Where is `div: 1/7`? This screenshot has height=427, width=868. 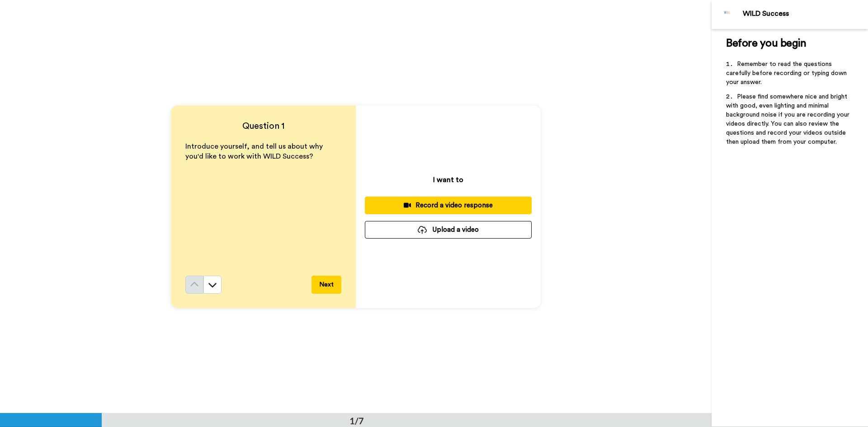 div: 1/7 is located at coordinates (357, 421).